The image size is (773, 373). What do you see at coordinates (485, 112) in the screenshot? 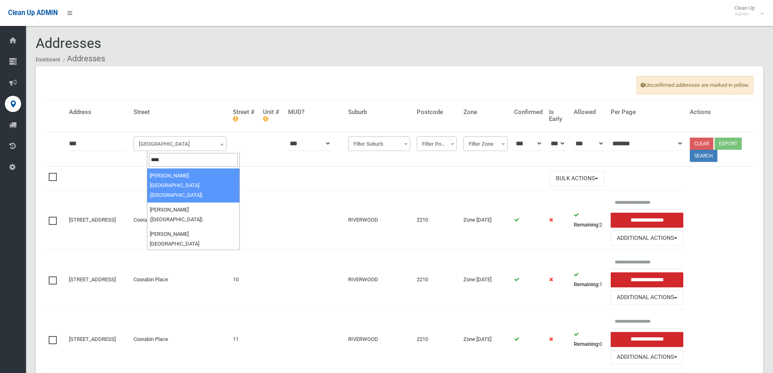
I see `h4: Zone` at bounding box center [485, 112].